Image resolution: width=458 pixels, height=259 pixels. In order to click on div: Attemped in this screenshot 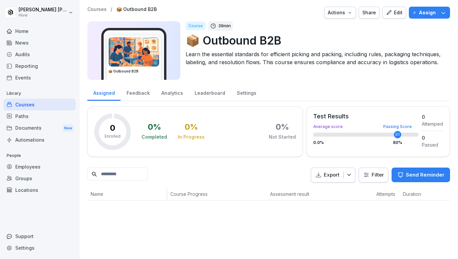, I will do `click(433, 124)`.